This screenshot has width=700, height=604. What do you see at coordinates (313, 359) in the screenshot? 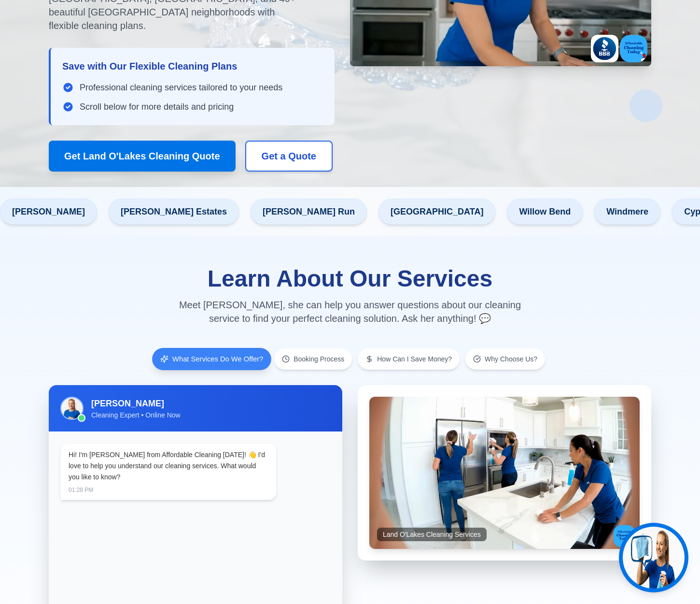
I see `button: Booking Process` at bounding box center [313, 359].